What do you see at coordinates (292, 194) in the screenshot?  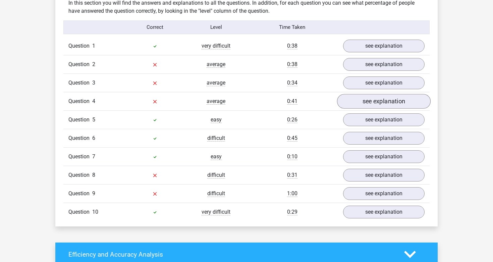 I see `span: 1:00` at bounding box center [292, 194].